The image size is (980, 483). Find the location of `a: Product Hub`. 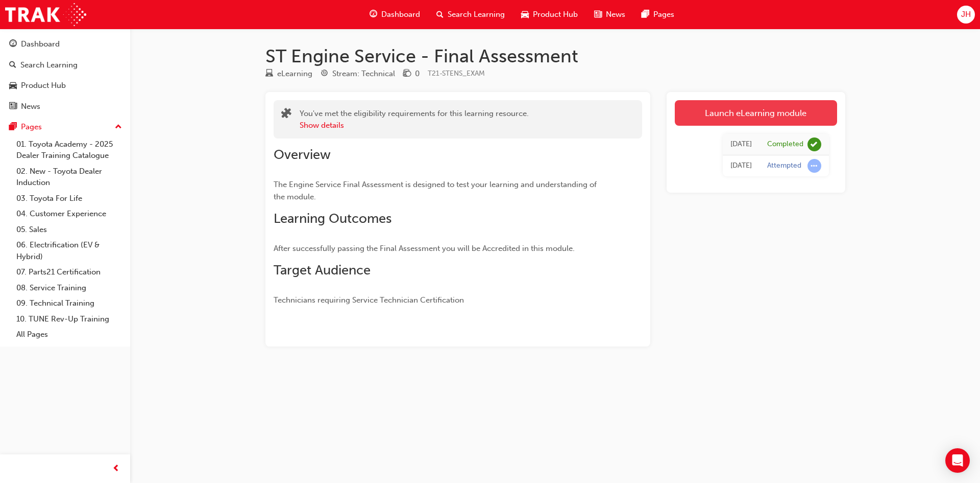

a: Product Hub is located at coordinates (65, 85).